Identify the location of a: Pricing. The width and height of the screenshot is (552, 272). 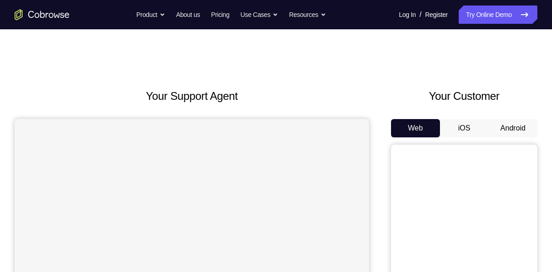
(220, 15).